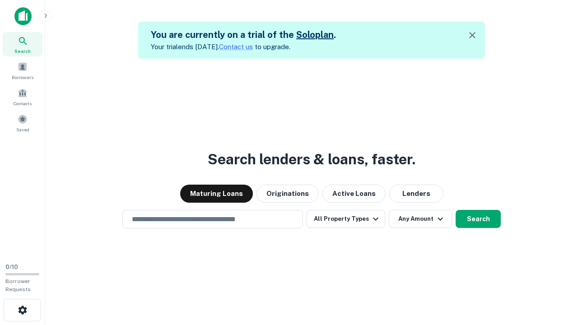 The image size is (578, 325). Describe the element at coordinates (354, 194) in the screenshot. I see `button: Active Loans` at that location.